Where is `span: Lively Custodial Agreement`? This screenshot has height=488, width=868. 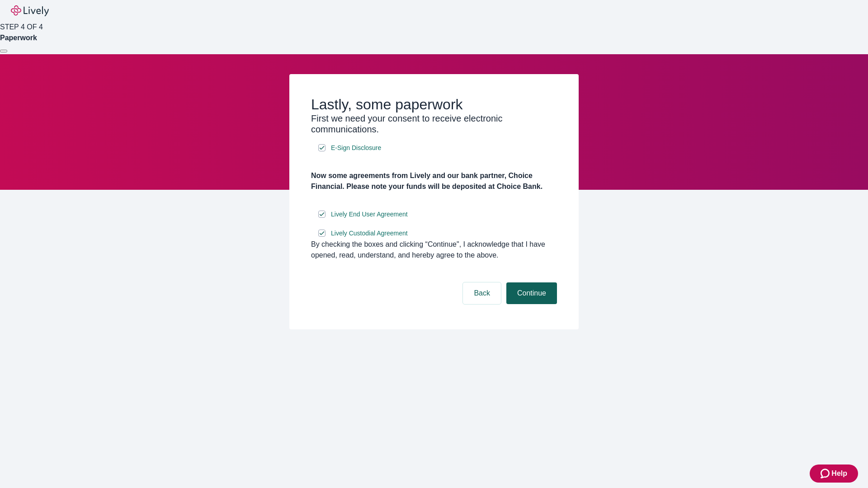
span: Lively Custodial Agreement is located at coordinates (369, 234).